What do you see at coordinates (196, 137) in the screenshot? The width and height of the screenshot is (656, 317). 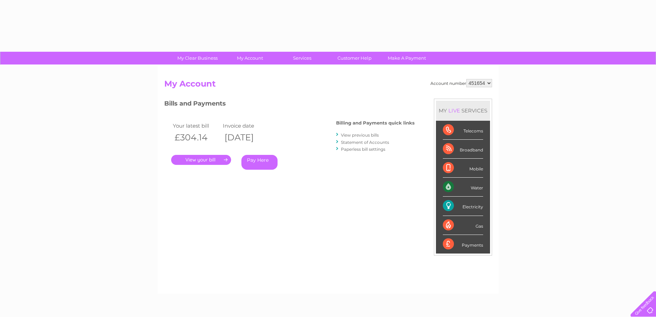 I see `th: £304.14` at bounding box center [196, 137].